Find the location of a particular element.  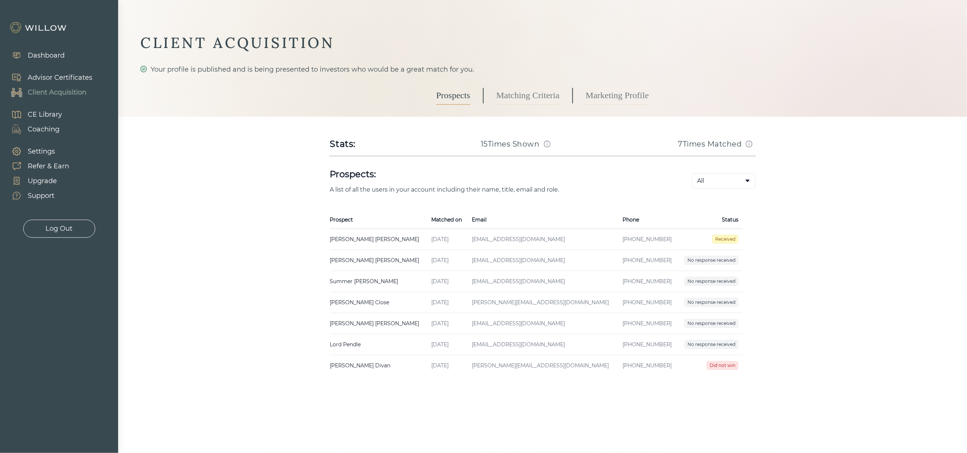

div: CLIENT ACQUISITION is located at coordinates (542, 43).